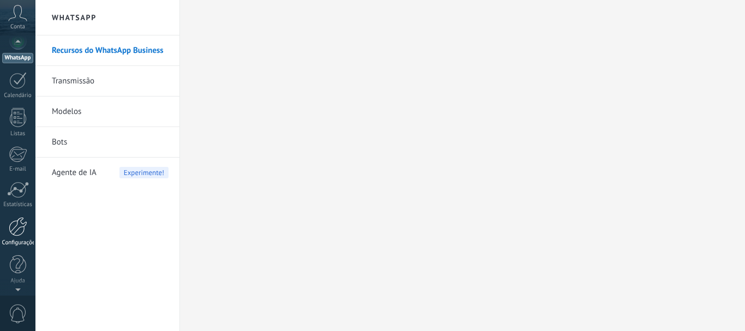 The width and height of the screenshot is (745, 331). Describe the element at coordinates (110, 51) in the screenshot. I see `a: Recursos do WhatsApp Business` at that location.